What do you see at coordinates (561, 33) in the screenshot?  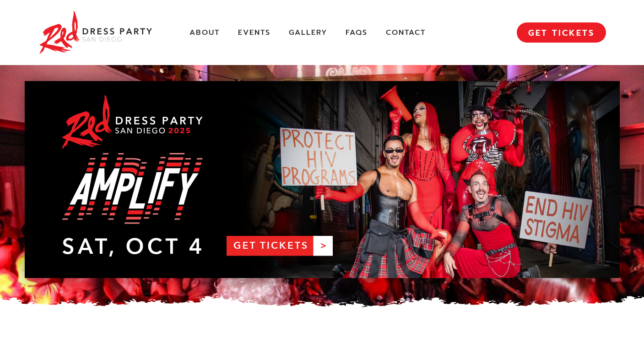 I see `a: GET TICKETS` at bounding box center [561, 33].